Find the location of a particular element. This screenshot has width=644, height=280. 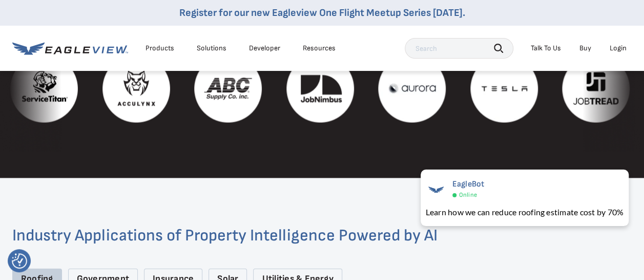

div: Products is located at coordinates (160, 48).